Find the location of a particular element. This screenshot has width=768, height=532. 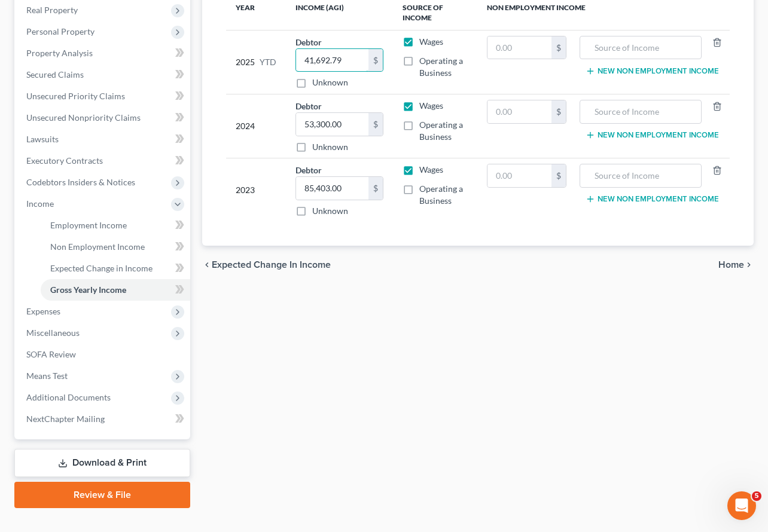

a: Employment Income is located at coordinates (115, 225).